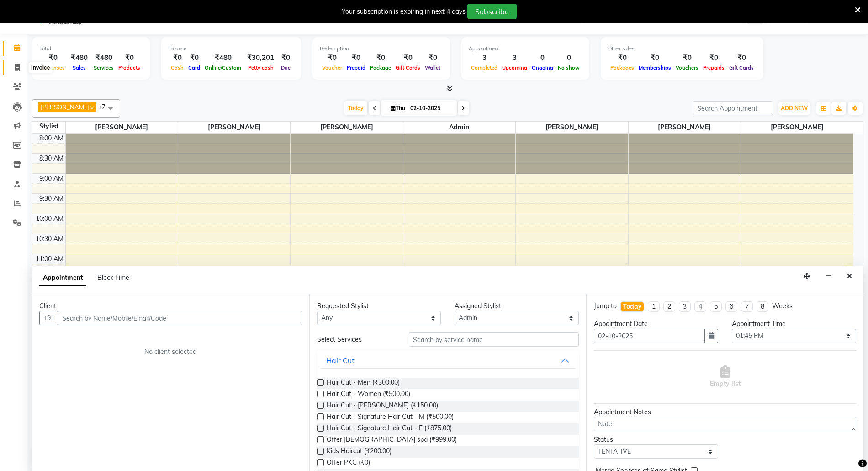 The width and height of the screenshot is (868, 471). I want to click on span: Kids Haircut (₹200.00), so click(359, 451).